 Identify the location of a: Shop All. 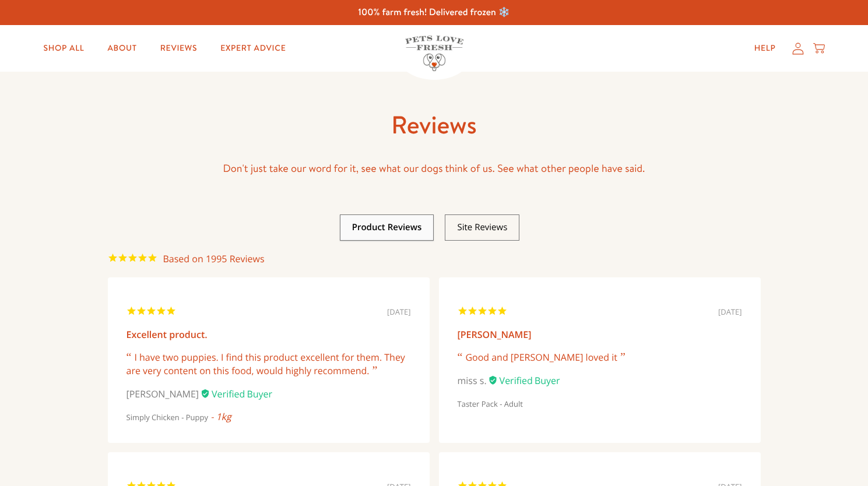
(63, 49).